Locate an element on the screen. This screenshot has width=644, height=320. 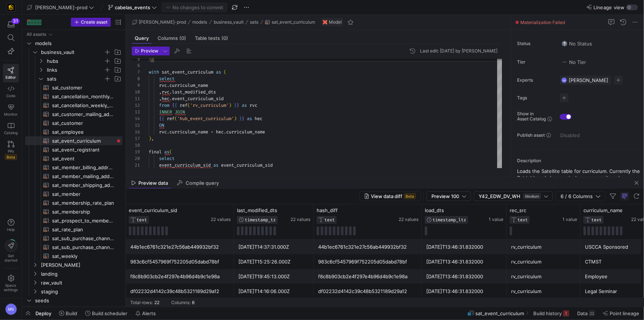
span: Build scheduler is located at coordinates (110, 313).